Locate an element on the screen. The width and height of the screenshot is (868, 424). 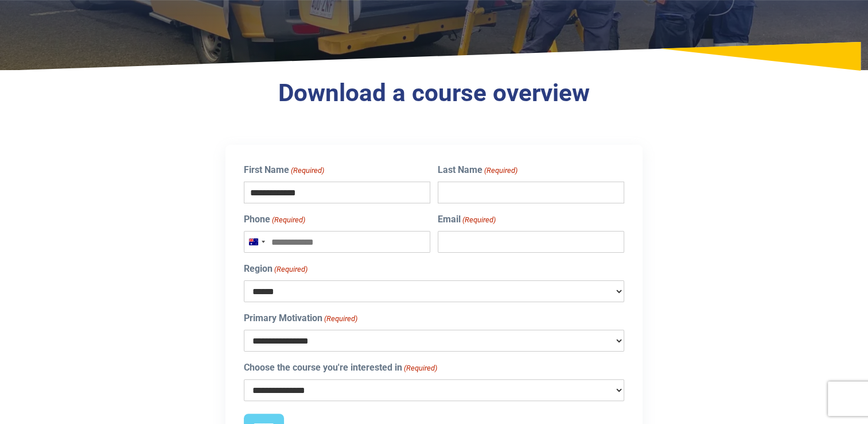
label: Primary Motivation is located at coordinates (301, 318).